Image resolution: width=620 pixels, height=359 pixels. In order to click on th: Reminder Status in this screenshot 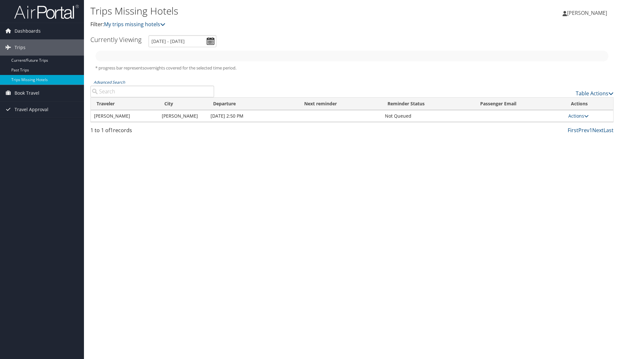, I will do `click(428, 104)`.